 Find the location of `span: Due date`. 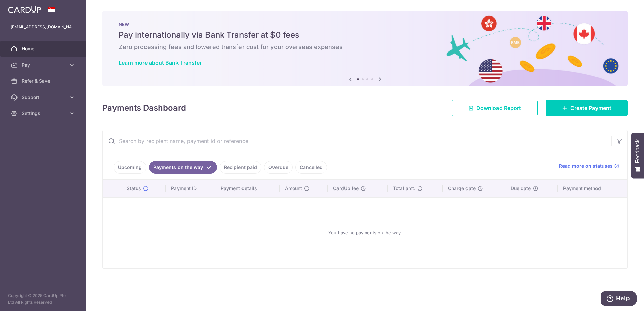

span: Due date is located at coordinates (521, 189).